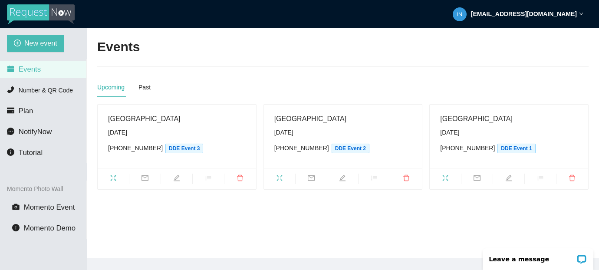  I want to click on span: calendar, so click(10, 69).